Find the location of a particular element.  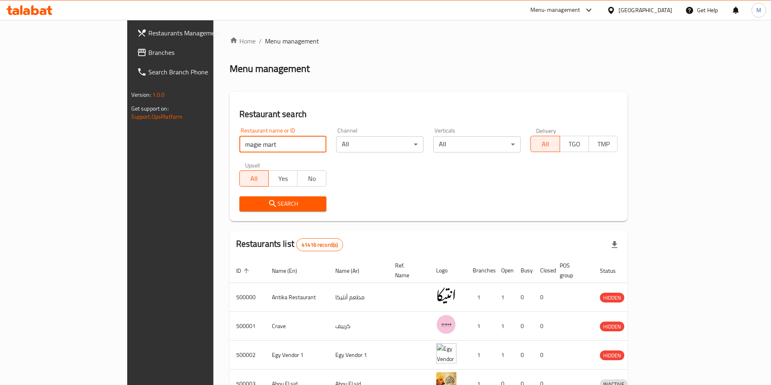

span: Branches is located at coordinates (199, 52).